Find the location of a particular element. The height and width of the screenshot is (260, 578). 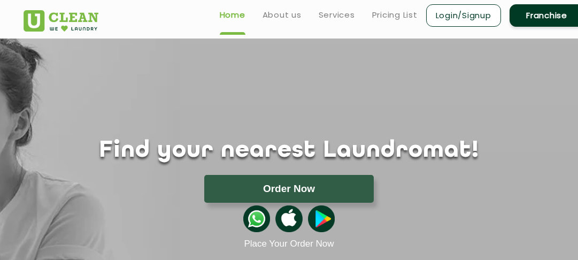

a: Services is located at coordinates (337, 15).